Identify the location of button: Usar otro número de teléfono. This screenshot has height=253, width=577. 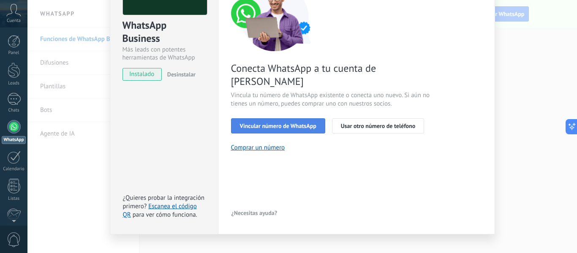
(378, 126).